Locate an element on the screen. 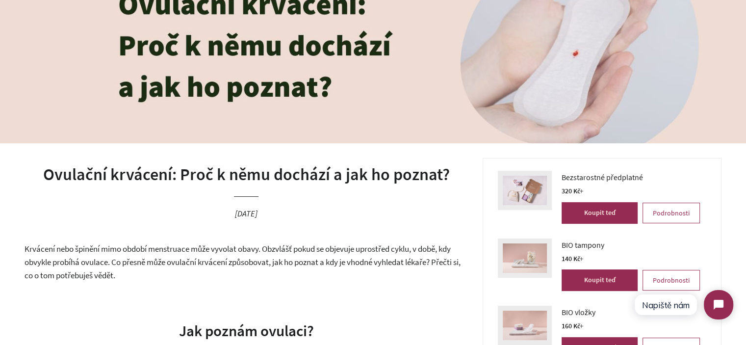 The image size is (746, 345). button: Napiště nám is located at coordinates (40, 23).